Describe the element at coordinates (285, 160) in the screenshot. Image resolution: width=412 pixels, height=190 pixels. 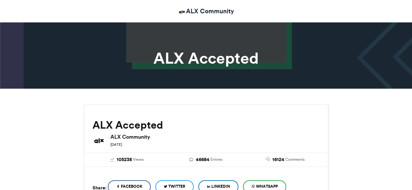
I see `a: 16124 Comments` at that location.